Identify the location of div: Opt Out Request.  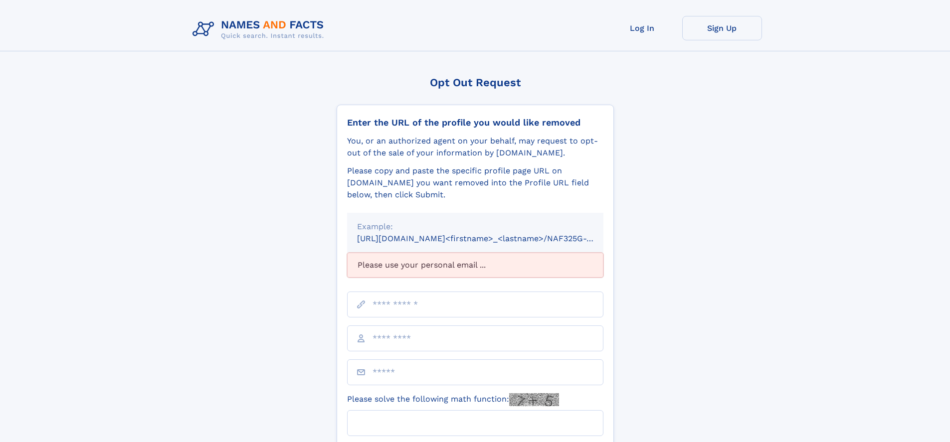
(475, 82).